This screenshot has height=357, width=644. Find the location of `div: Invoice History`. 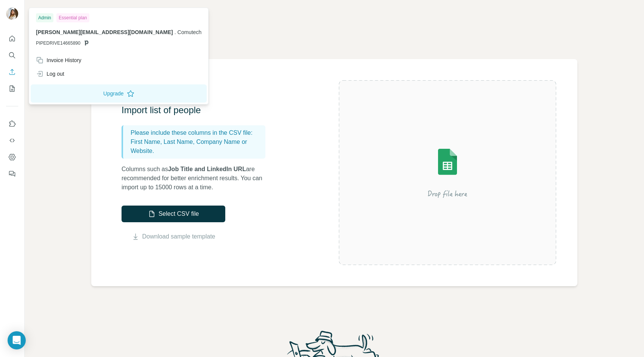

div: Invoice History is located at coordinates (58, 60).